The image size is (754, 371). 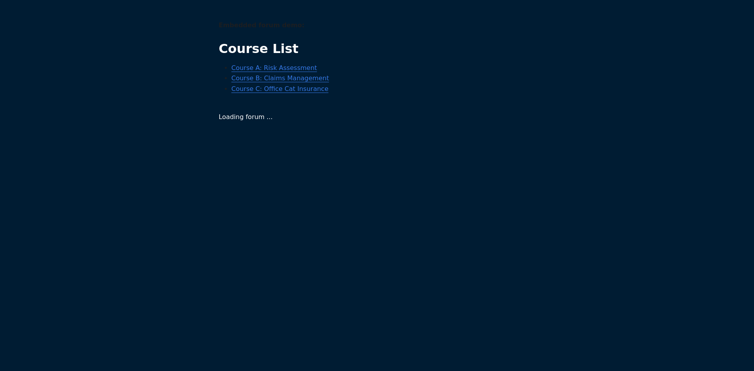 I want to click on p: Loading forum ..., so click(x=377, y=117).